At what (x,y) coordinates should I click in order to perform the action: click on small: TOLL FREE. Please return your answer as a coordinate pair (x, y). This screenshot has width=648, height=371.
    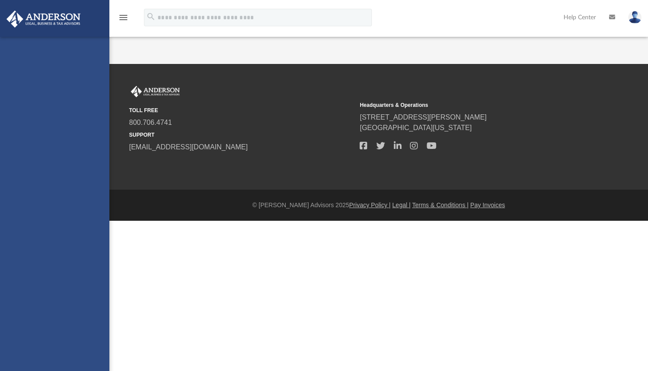
    Looking at the image, I should click on (241, 110).